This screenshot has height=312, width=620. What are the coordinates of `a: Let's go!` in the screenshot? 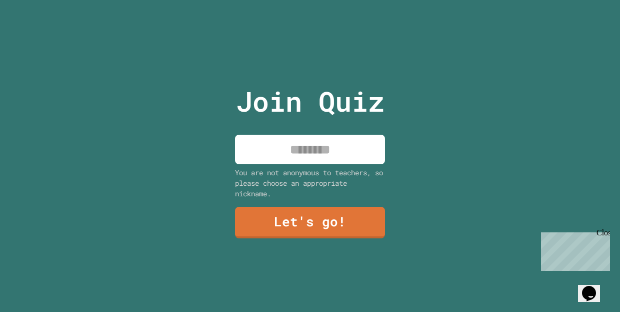 It's located at (310, 222).